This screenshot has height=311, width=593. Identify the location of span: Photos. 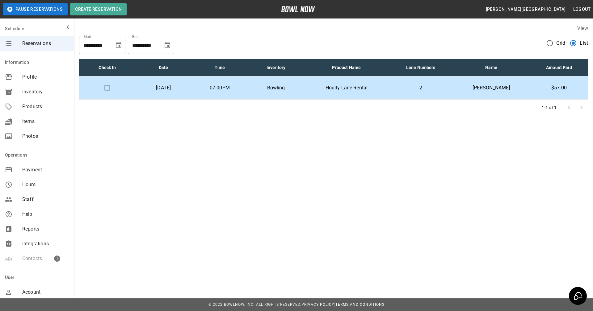
(46, 136).